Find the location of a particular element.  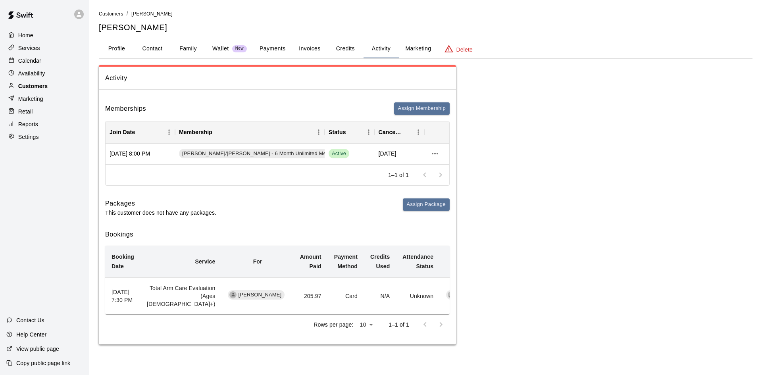

div: Calendar is located at coordinates (44, 61).